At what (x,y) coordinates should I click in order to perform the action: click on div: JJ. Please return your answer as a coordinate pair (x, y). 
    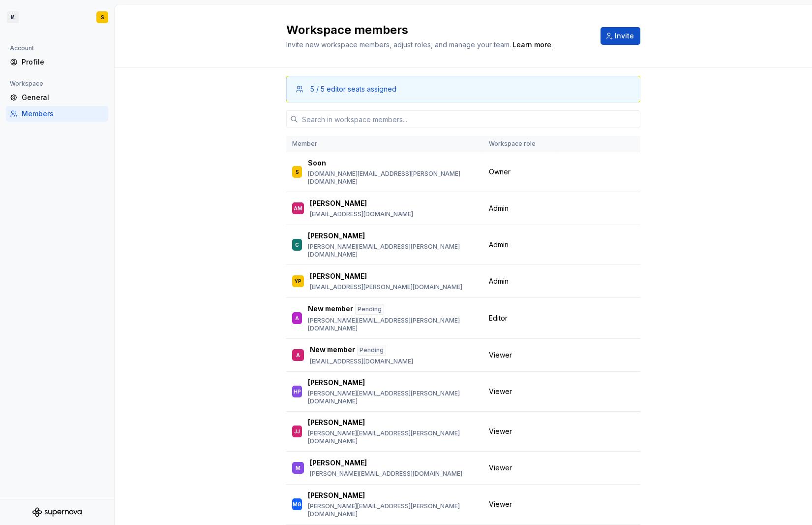
    Looking at the image, I should click on (297, 431).